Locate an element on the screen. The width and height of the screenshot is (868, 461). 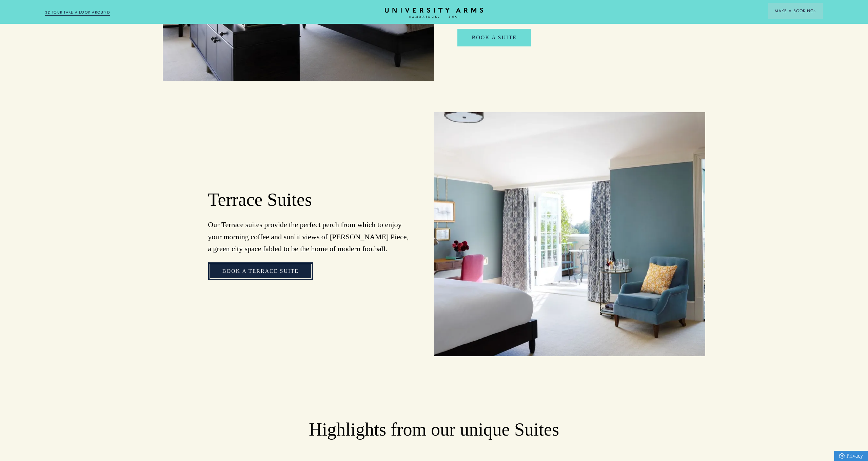
a: Home is located at coordinates (434, 13).